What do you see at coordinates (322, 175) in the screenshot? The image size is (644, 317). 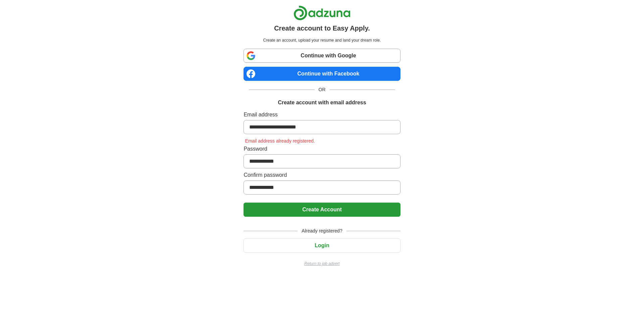 I see `label: Confirm password` at bounding box center [322, 175].